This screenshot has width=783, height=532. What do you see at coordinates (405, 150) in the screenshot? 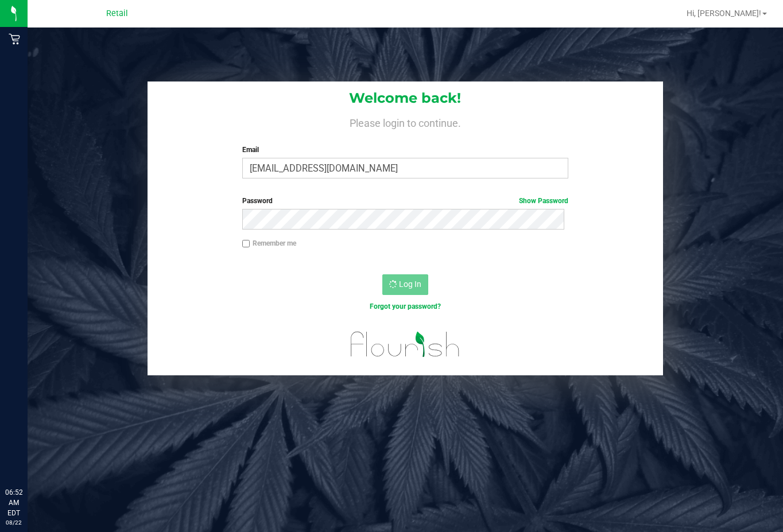
I see `label: Email` at bounding box center [405, 150].